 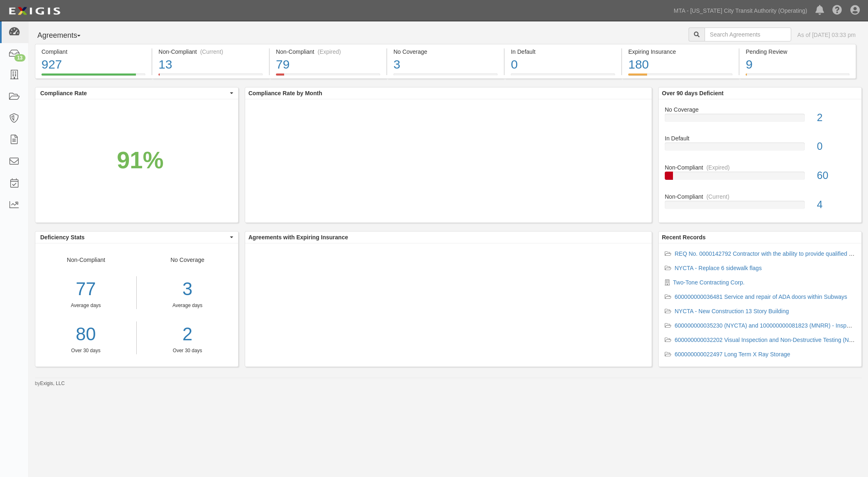 What do you see at coordinates (50, 383) in the screenshot?
I see `small: by` at bounding box center [50, 383].